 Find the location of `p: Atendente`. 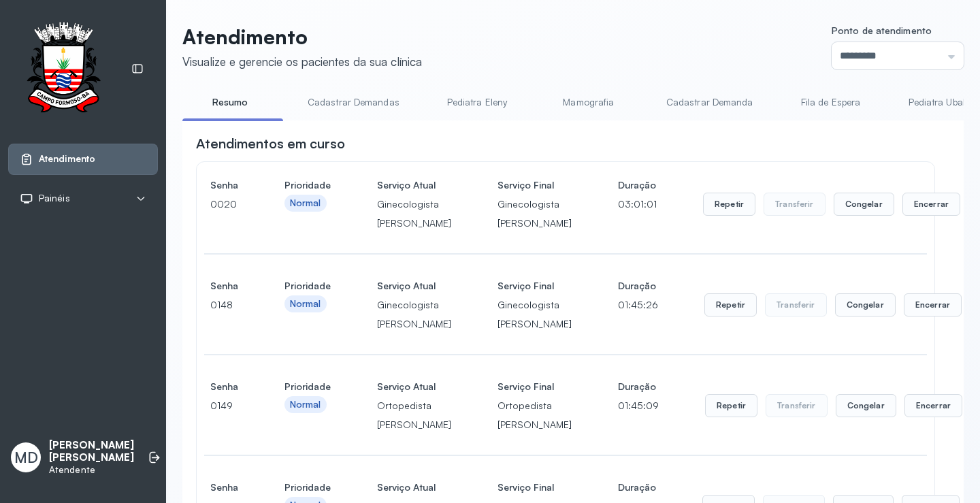

p: Atendente is located at coordinates (92, 469).